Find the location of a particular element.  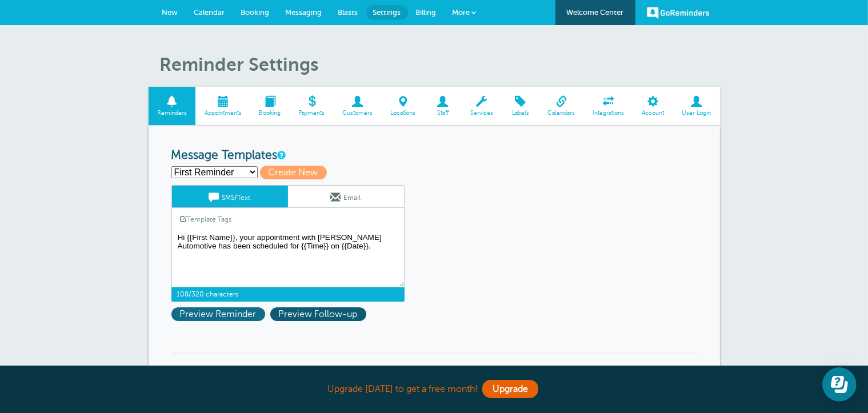

h3: Message Sequences is located at coordinates (434, 369).